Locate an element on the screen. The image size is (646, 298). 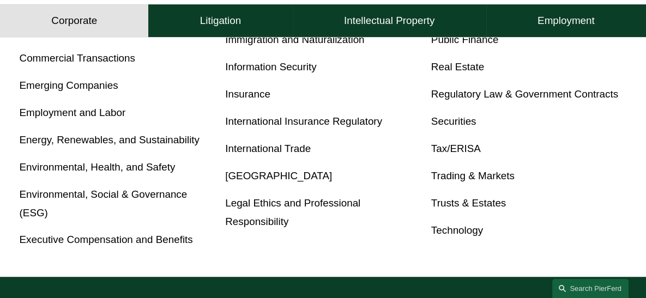
a: Information Security is located at coordinates (270, 66).